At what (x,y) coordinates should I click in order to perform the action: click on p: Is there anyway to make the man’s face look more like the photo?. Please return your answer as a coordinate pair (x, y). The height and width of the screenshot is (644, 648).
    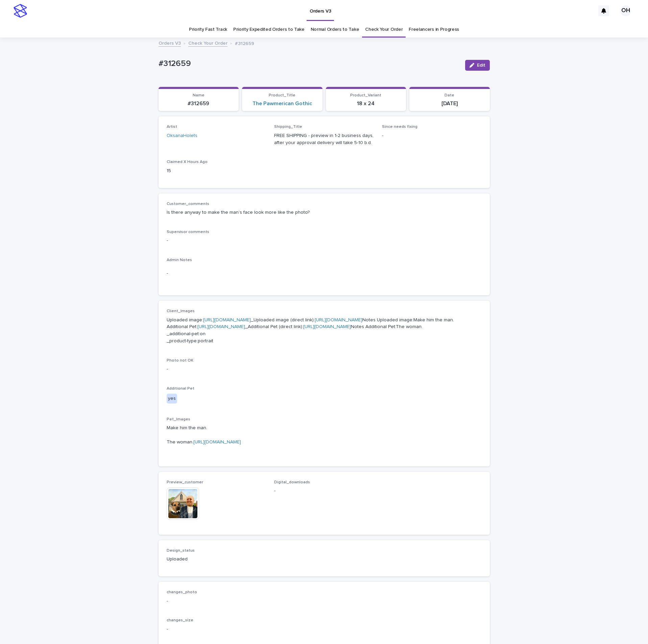
    Looking at the image, I should click on (324, 213).